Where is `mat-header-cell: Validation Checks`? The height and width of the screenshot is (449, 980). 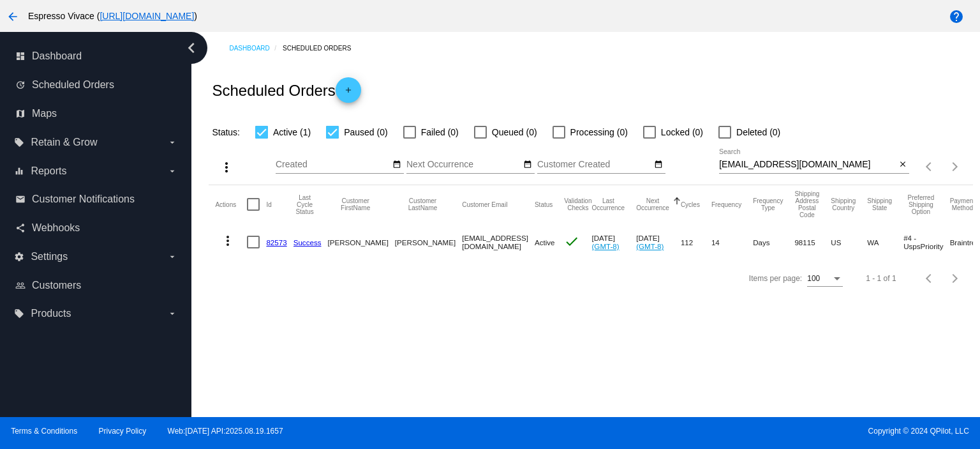 mat-header-cell: Validation Checks is located at coordinates (577, 204).